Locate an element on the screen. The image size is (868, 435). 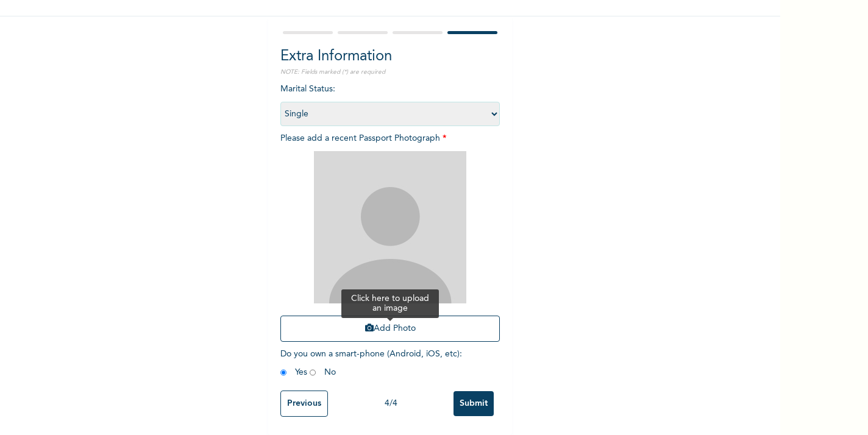
div: 4 / 4 is located at coordinates (391, 403).